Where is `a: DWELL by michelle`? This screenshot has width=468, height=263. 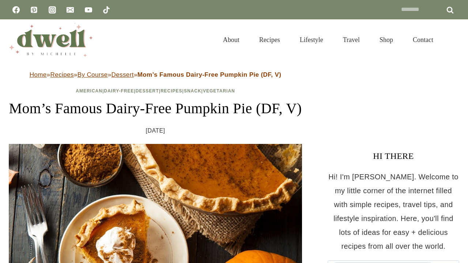
a: DWELL by michelle is located at coordinates (51, 40).